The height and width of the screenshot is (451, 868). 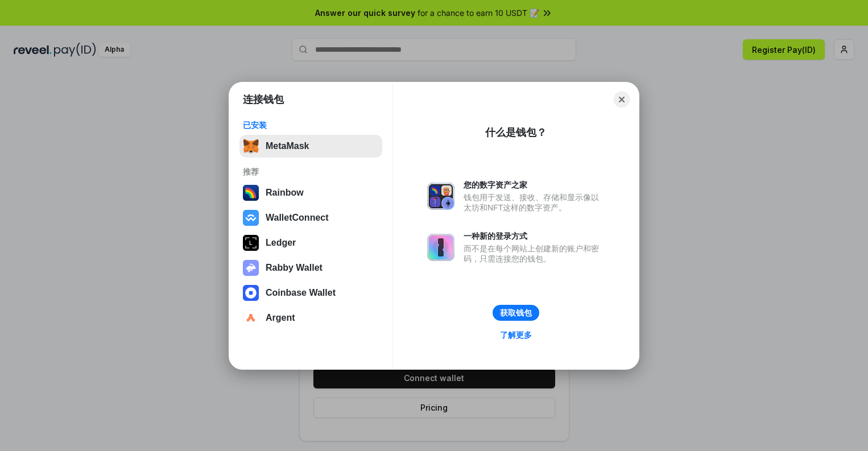 I want to click on button: Coinbase Wallet, so click(x=311, y=293).